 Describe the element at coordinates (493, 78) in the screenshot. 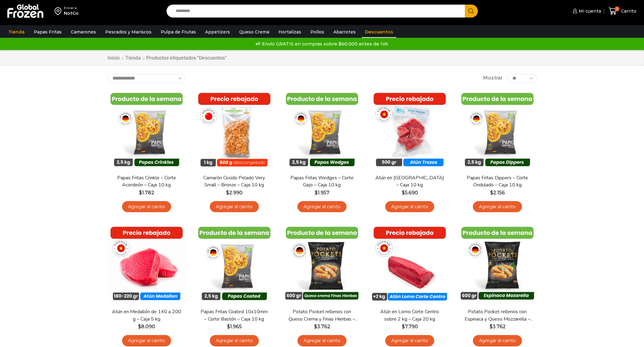

I see `span: Mostrar` at that location.